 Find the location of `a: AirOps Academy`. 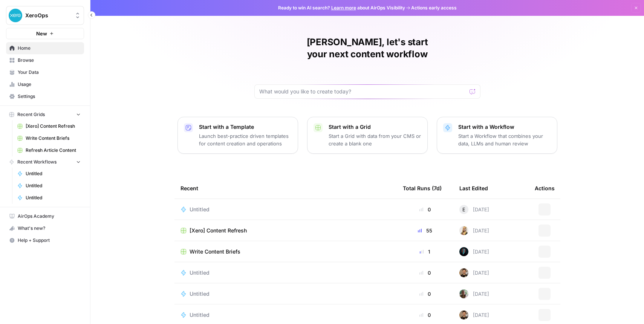

a: AirOps Academy is located at coordinates (45, 216).